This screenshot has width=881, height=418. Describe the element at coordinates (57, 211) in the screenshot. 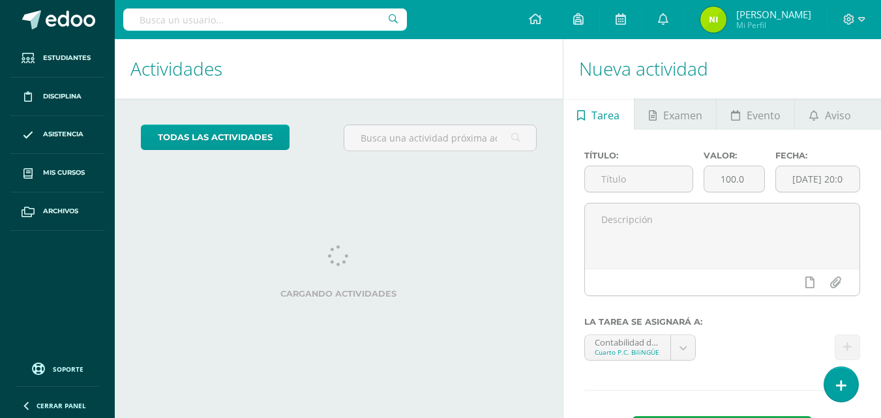

I see `a: Archivos` at that location.